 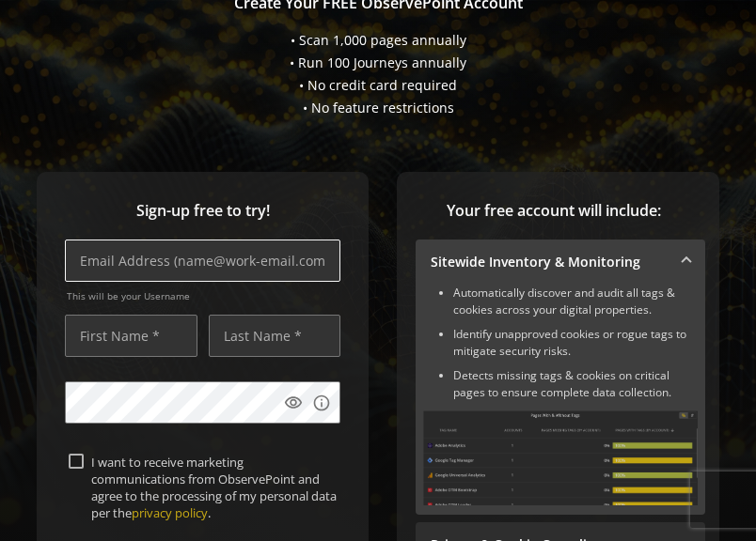 I want to click on mat-expansion-panel-header: Sitewide Inventory & Monitoring, so click(x=560, y=263).